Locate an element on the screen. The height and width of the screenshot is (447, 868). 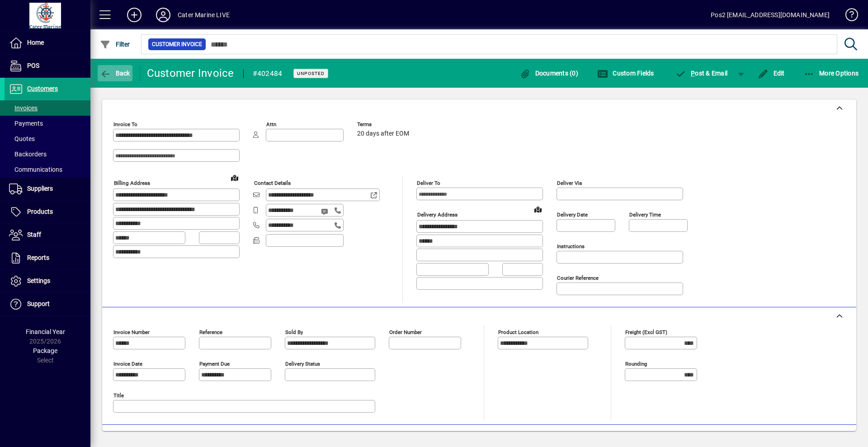
span: Documents (0) is located at coordinates (549, 73).